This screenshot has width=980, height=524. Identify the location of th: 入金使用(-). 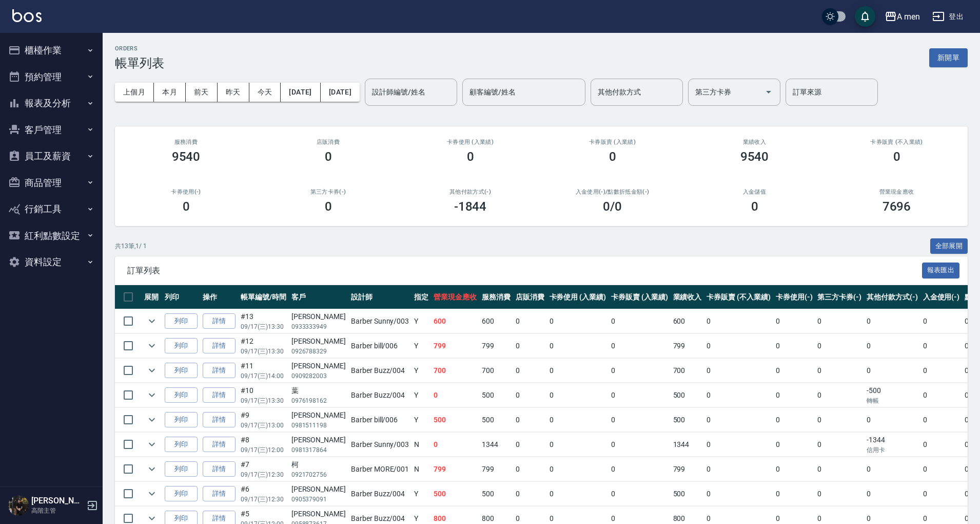
(942, 296).